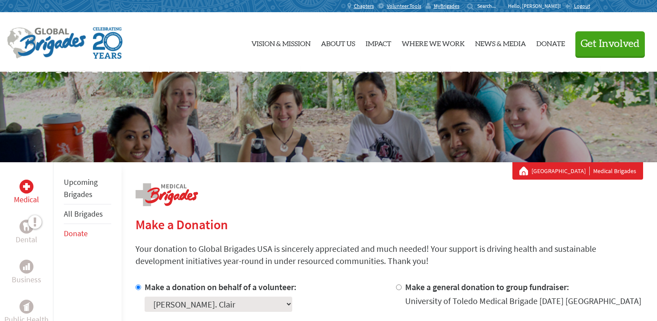 The width and height of the screenshot is (657, 321). I want to click on li: Upcoming Brigades, so click(87, 188).